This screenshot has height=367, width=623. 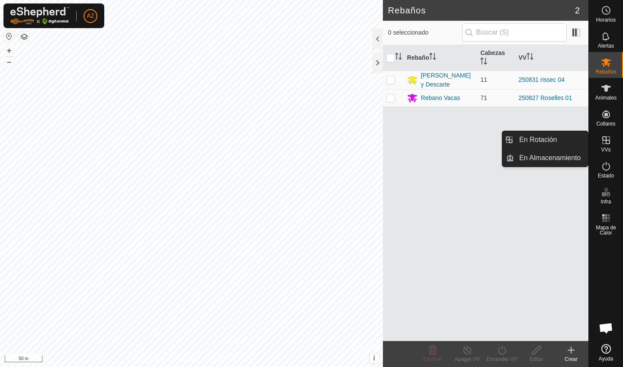 I want to click on a: En Rotación, so click(x=551, y=140).